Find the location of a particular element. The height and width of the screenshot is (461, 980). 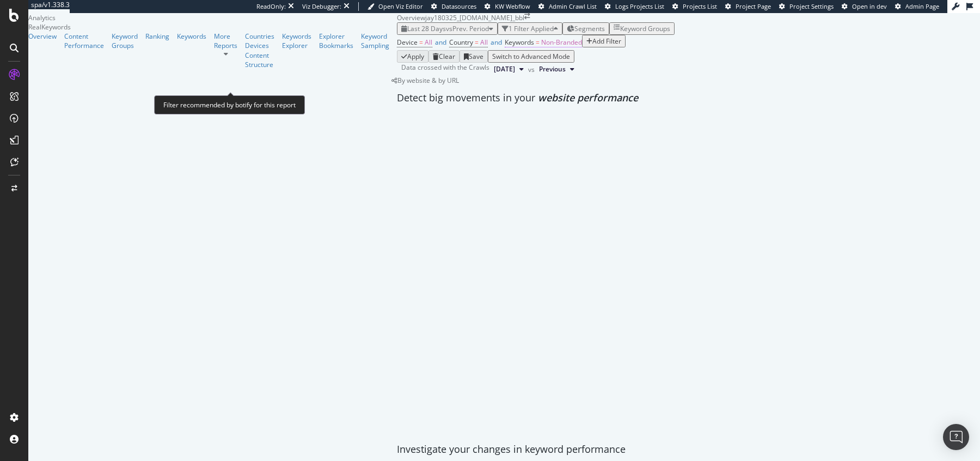

a: Devices is located at coordinates (260, 46).